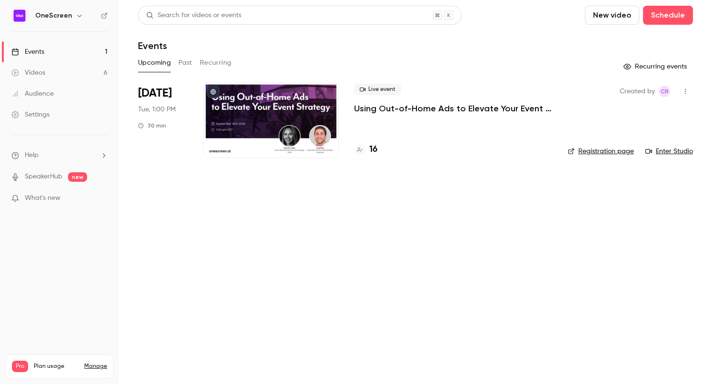 This screenshot has height=384, width=712. What do you see at coordinates (32, 94) in the screenshot?
I see `div: Audience` at bounding box center [32, 94].